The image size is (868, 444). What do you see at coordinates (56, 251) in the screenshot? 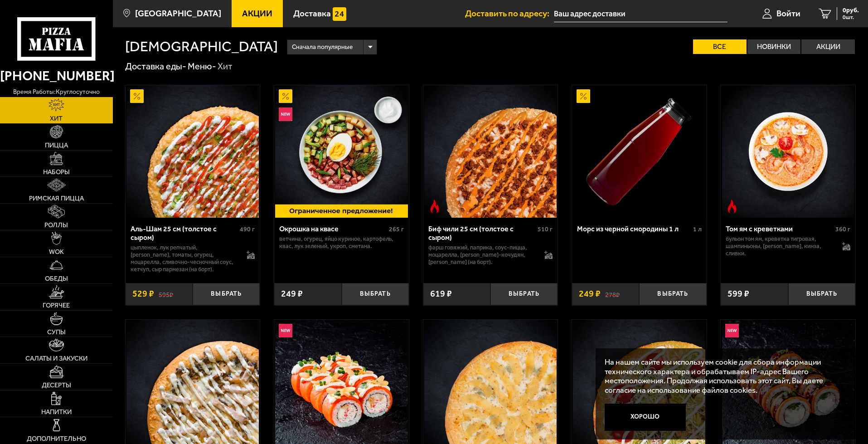
I see `span: WOK` at bounding box center [56, 251].